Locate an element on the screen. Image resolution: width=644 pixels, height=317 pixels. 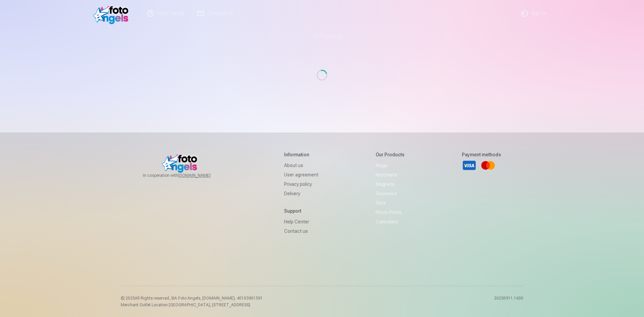
a: Help Center is located at coordinates (301, 222).